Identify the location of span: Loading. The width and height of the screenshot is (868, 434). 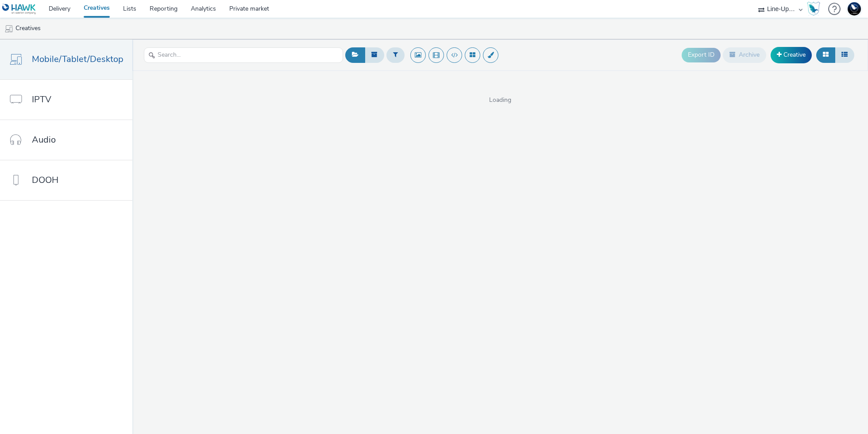
(500, 100).